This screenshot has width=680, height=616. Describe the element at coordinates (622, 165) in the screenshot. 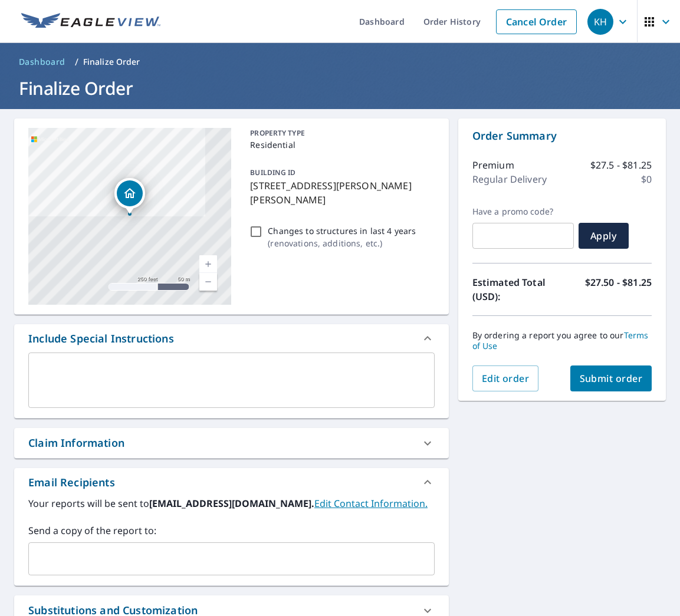

I see `p: $27.5 - $81.25` at that location.